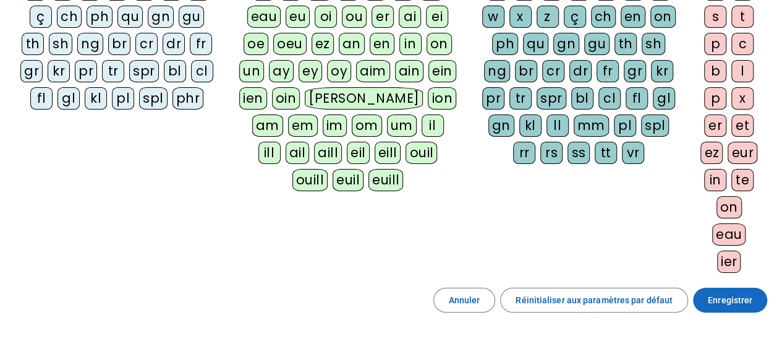 The height and width of the screenshot is (341, 782). What do you see at coordinates (594, 300) in the screenshot?
I see `span: Réinitialiser aux paramètres par défaut` at bounding box center [594, 300].